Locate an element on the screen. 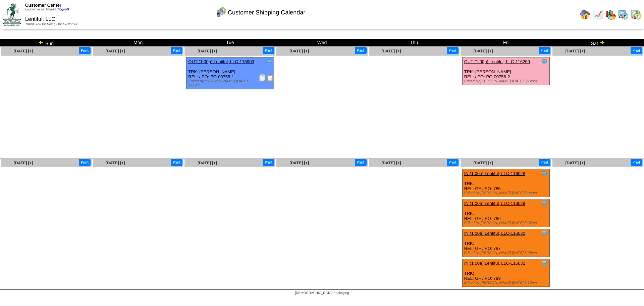 This screenshot has height=306, width=644. span: Thank You for Being Our Customer! is located at coordinates (51, 24).